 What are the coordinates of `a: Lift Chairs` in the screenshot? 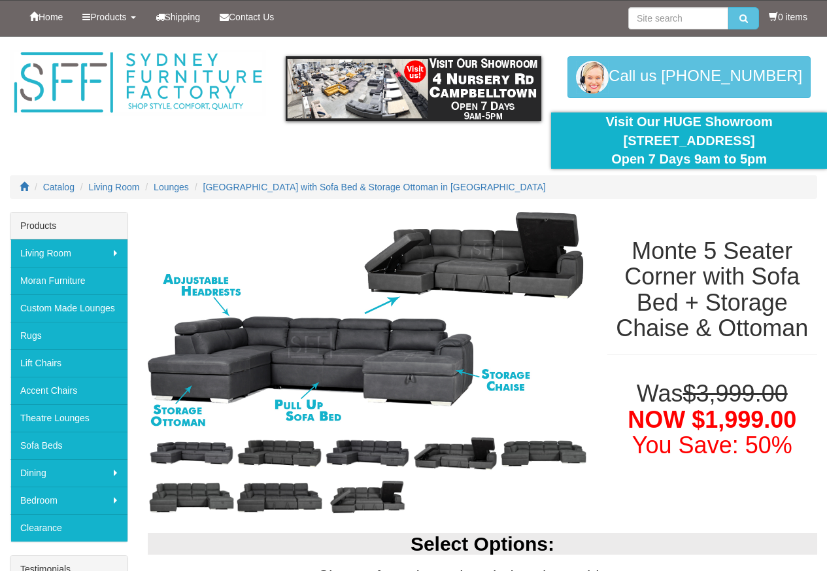 It's located at (69, 363).